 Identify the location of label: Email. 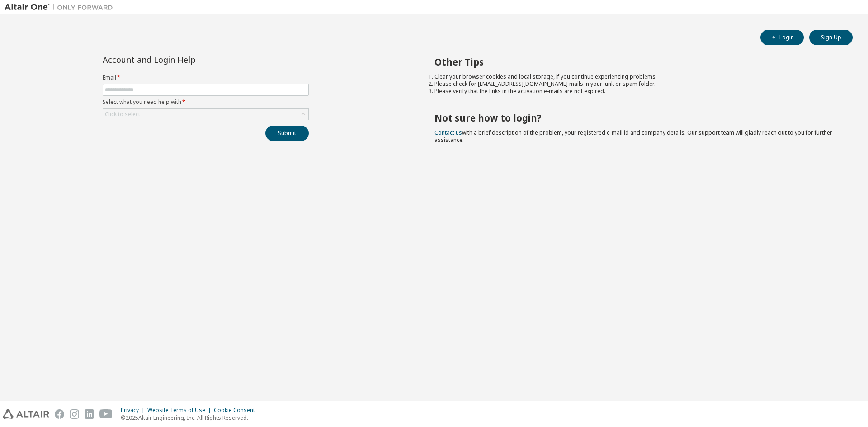
(206, 78).